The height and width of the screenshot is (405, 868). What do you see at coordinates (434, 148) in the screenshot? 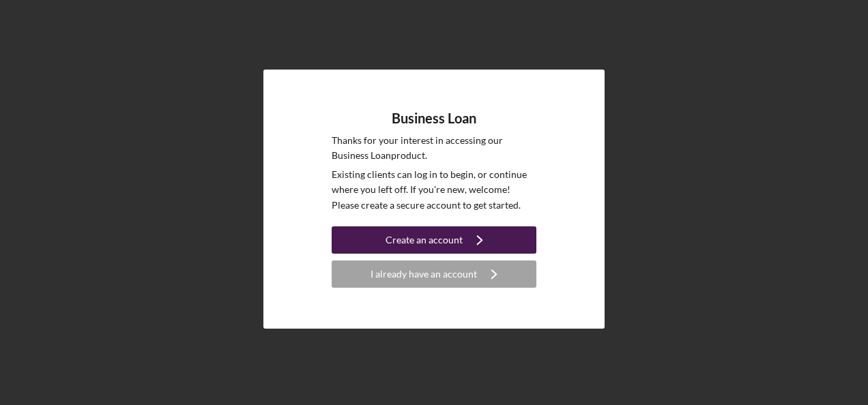
I see `p: Thanks for your interest in accessing our Business Loan product.` at bounding box center [434, 148].